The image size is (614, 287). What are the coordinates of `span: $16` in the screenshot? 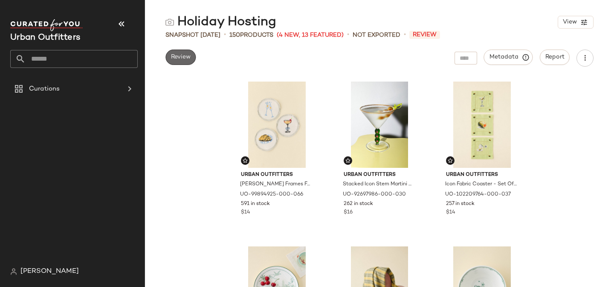 It's located at (348, 212).